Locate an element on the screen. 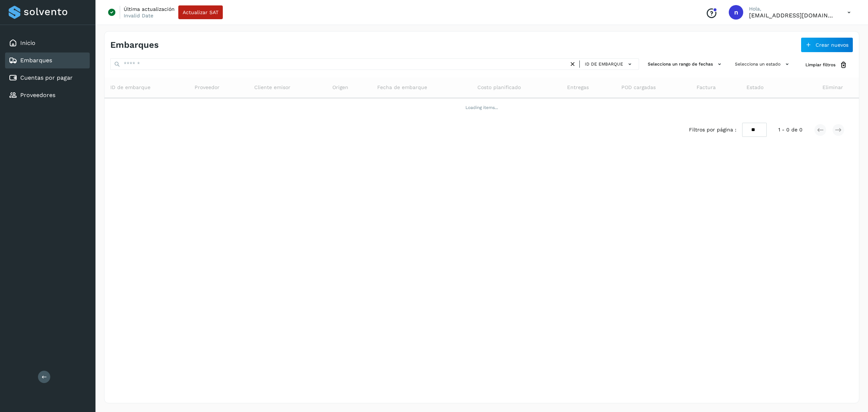 This screenshot has height=412, width=868. div: Inicio is located at coordinates (47, 43).